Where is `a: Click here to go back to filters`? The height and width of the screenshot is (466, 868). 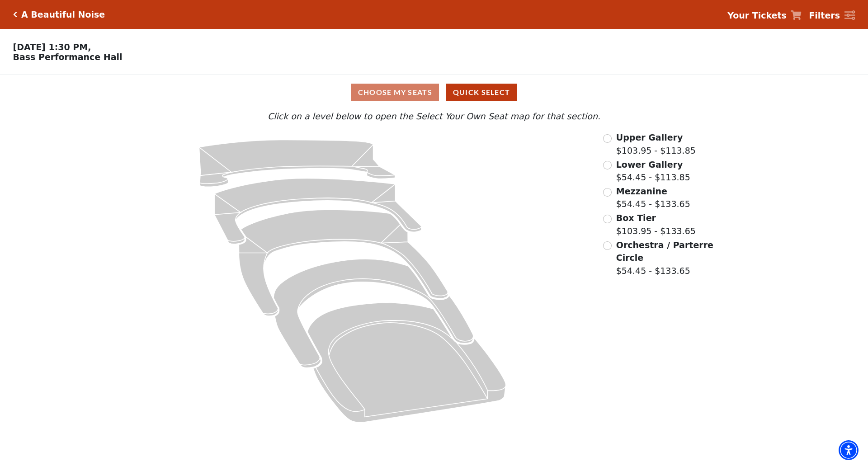 a: Click here to go back to filters is located at coordinates (15, 15).